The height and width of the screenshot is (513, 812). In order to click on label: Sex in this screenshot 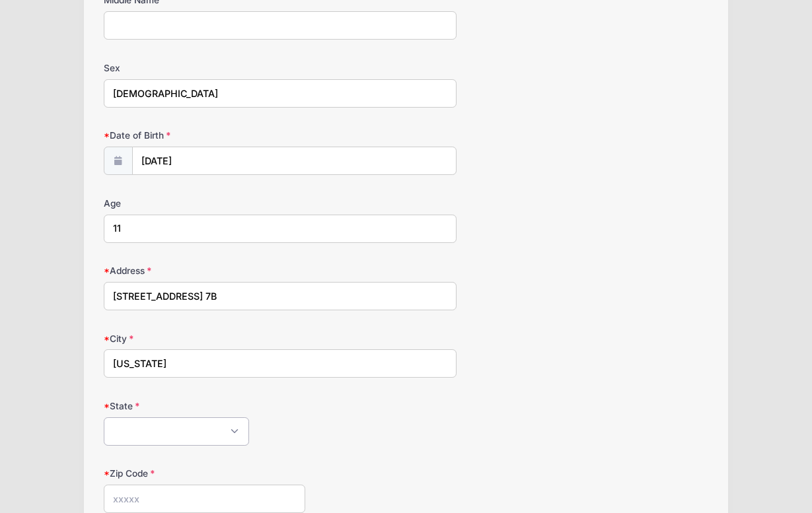, I will do `click(204, 68)`.